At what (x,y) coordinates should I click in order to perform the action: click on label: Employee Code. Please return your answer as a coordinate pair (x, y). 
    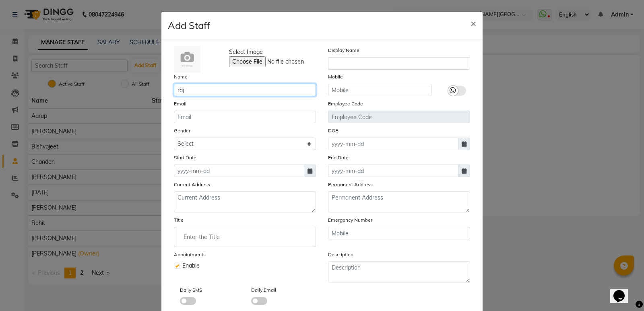
    Looking at the image, I should click on (346, 104).